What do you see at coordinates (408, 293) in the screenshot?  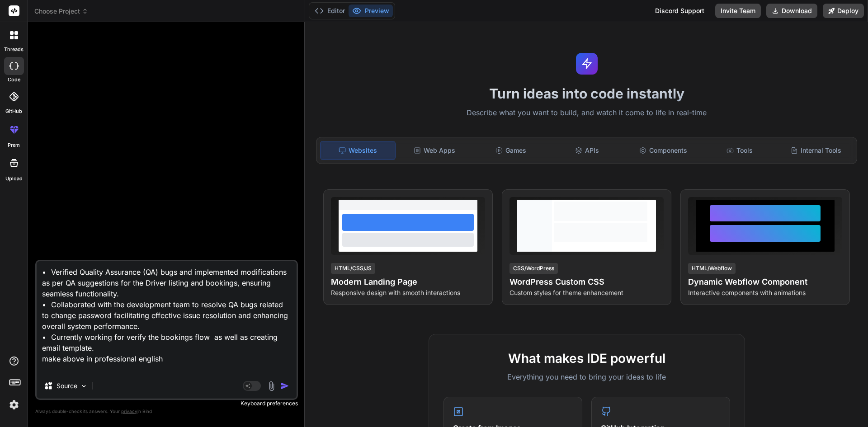 I see `p: Responsive design with smooth interactions` at bounding box center [408, 293].